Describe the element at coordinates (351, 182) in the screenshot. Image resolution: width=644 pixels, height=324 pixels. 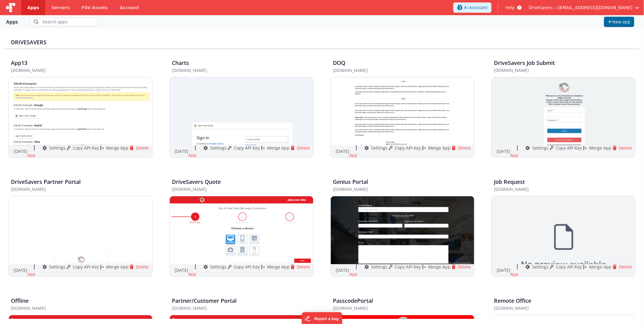
I see `h3: Genius Portal` at that location.